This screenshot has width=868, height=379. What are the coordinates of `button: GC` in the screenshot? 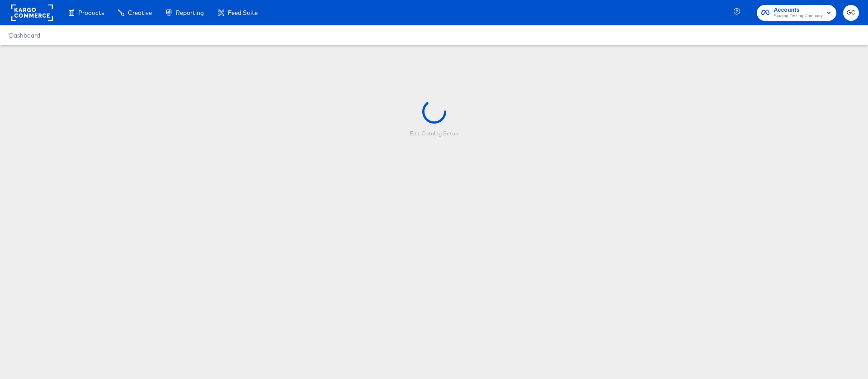 It's located at (851, 13).